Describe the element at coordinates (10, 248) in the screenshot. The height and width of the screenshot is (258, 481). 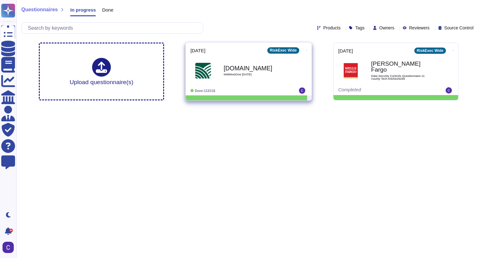
I see `button: user` at that location.